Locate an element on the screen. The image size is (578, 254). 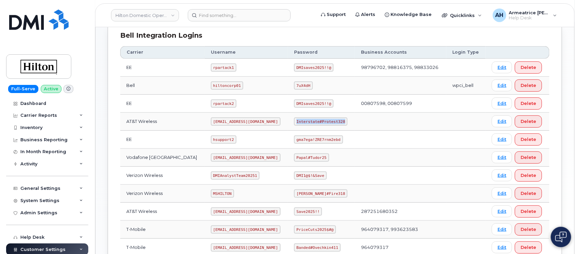
a: Hilton Domestic Operating Company Inc is located at coordinates (145, 15).